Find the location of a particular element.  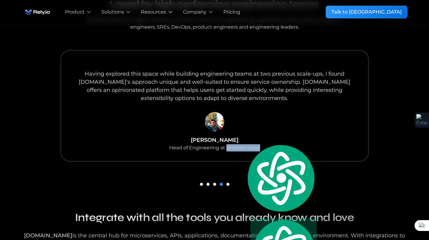

div: Show slide 3 of 5 is located at coordinates (215, 184).